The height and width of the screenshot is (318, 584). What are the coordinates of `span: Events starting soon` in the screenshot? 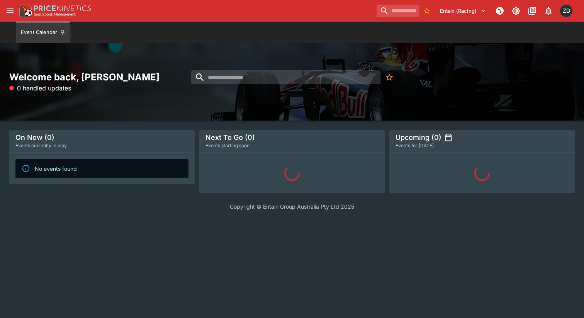 It's located at (227, 146).